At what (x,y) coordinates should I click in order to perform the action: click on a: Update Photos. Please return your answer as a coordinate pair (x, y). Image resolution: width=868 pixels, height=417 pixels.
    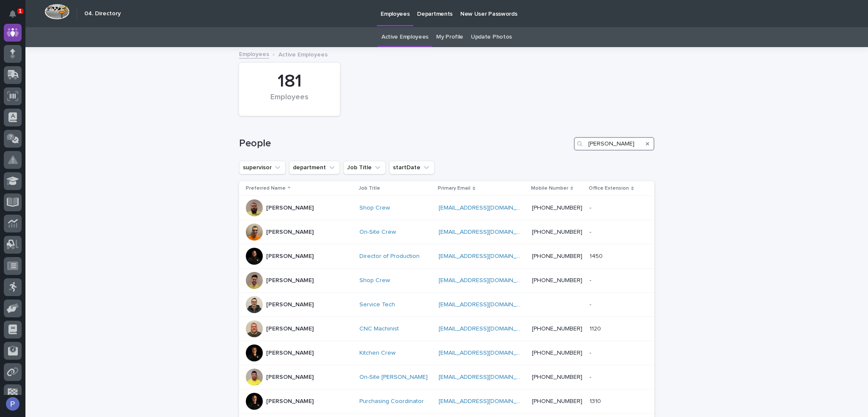
    Looking at the image, I should click on (491, 37).